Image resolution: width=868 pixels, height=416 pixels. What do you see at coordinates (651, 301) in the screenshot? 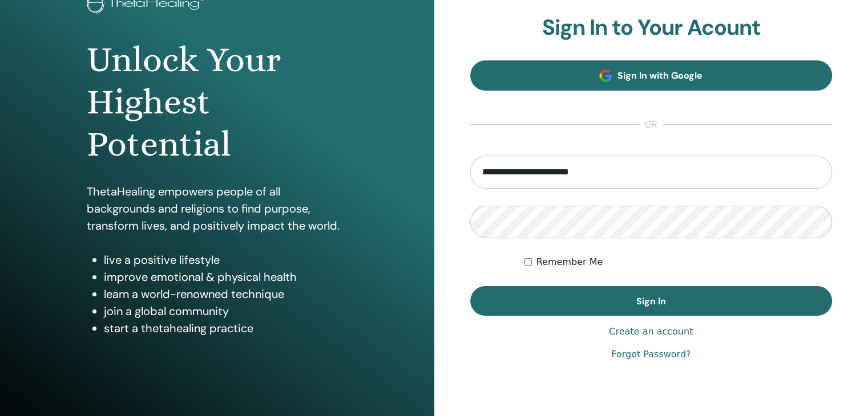
I see `span: Sign In` at bounding box center [651, 301].